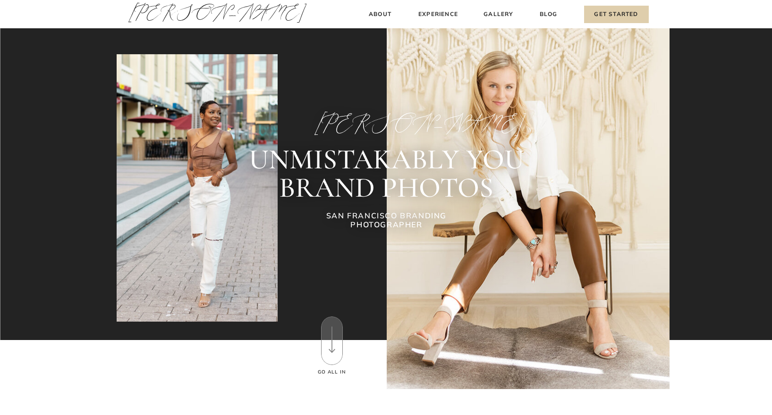 Image resolution: width=772 pixels, height=415 pixels. Describe the element at coordinates (380, 14) in the screenshot. I see `a: About` at that location.